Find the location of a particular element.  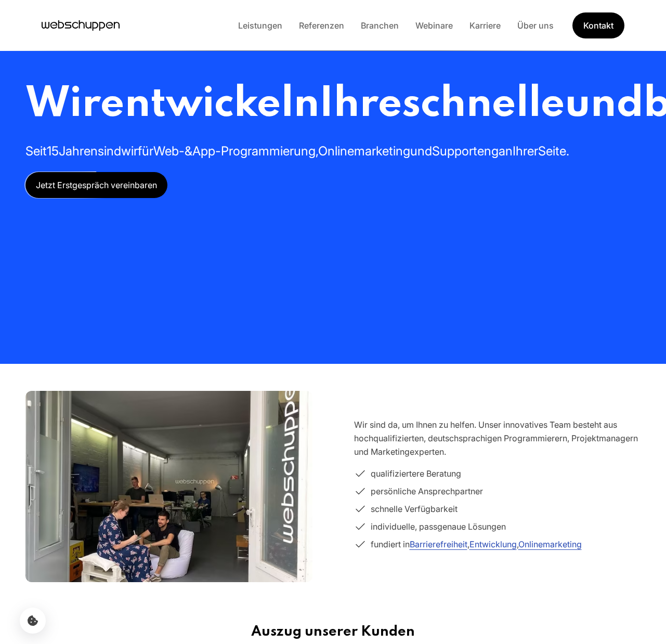

a: Karriere is located at coordinates (485, 26).